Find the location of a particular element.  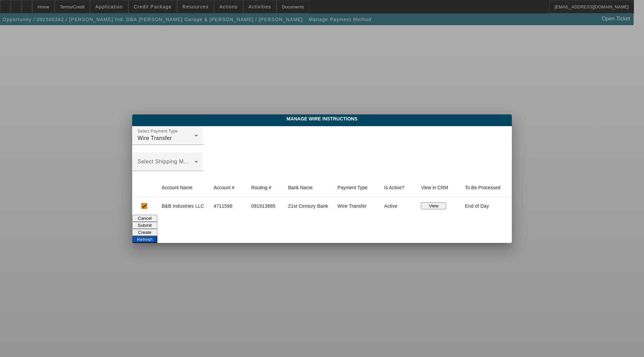

button: Cancel is located at coordinates (144, 218).